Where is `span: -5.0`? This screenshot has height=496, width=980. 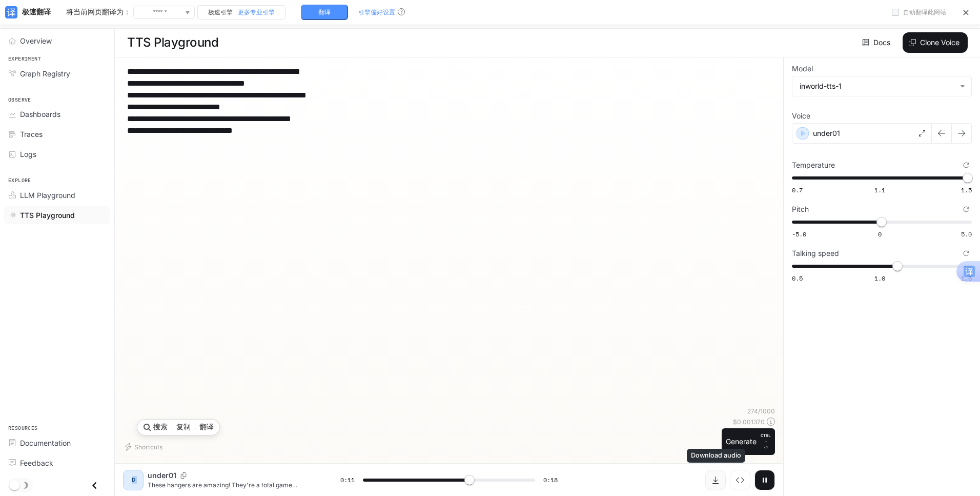
span: -5.0 is located at coordinates (799, 234).